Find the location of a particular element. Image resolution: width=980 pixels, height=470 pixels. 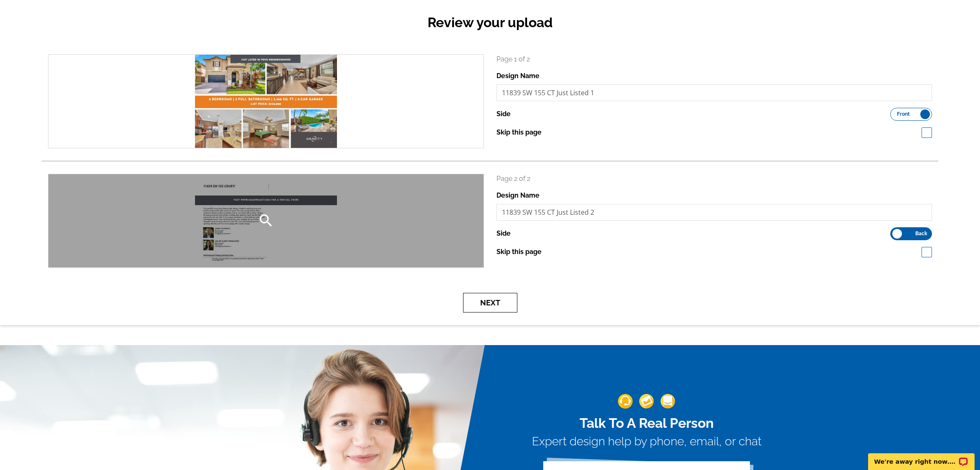

h2: Review your upload is located at coordinates (490, 23).